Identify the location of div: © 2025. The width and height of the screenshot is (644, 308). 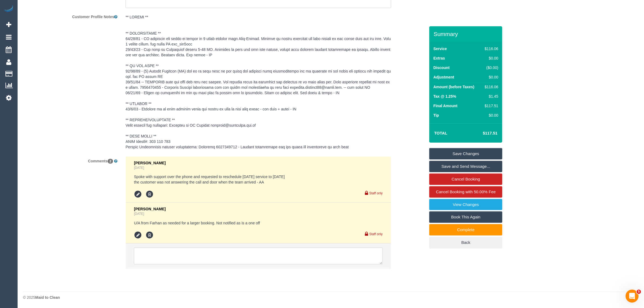
(331, 297).